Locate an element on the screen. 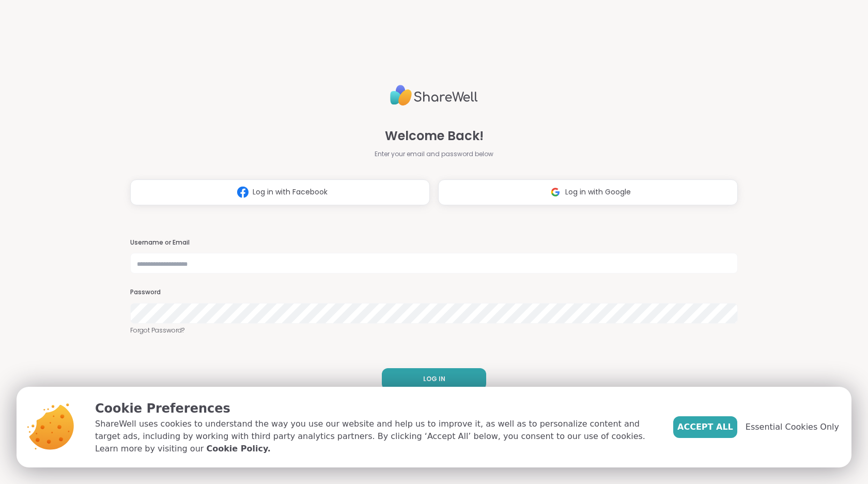 Image resolution: width=868 pixels, height=484 pixels. button: Accept All is located at coordinates (706, 427).